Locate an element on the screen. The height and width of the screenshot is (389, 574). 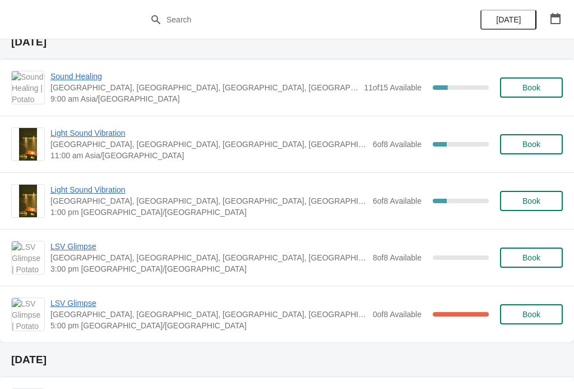
span: 11 of 15 Available is located at coordinates (393, 87).